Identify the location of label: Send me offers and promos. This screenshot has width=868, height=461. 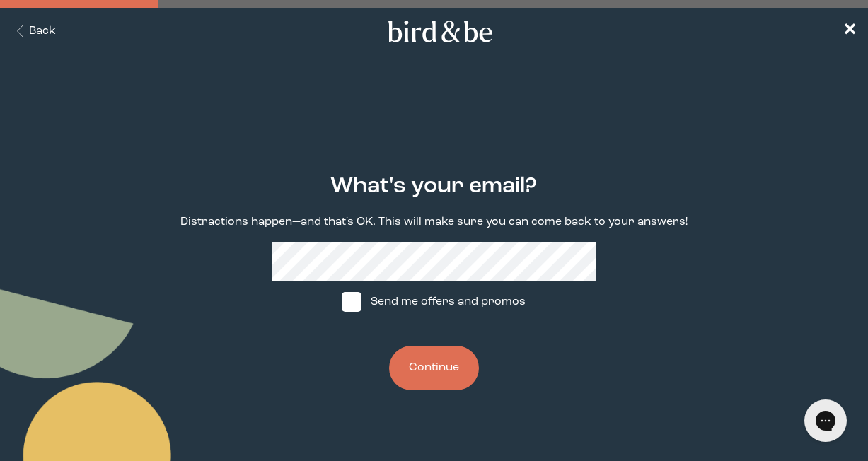
(434, 302).